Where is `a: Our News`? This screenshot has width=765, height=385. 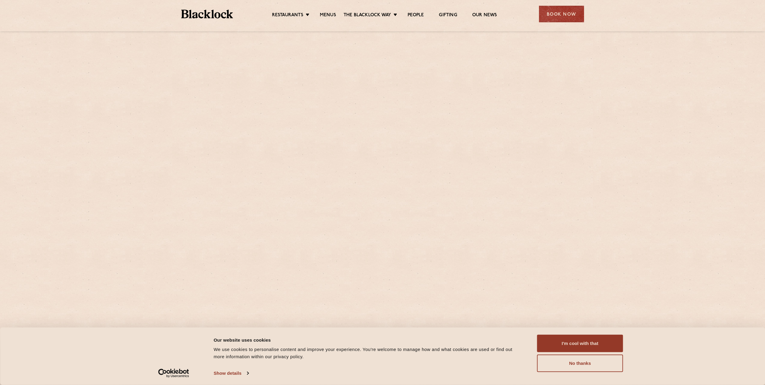
a: Our News is located at coordinates (485, 16).